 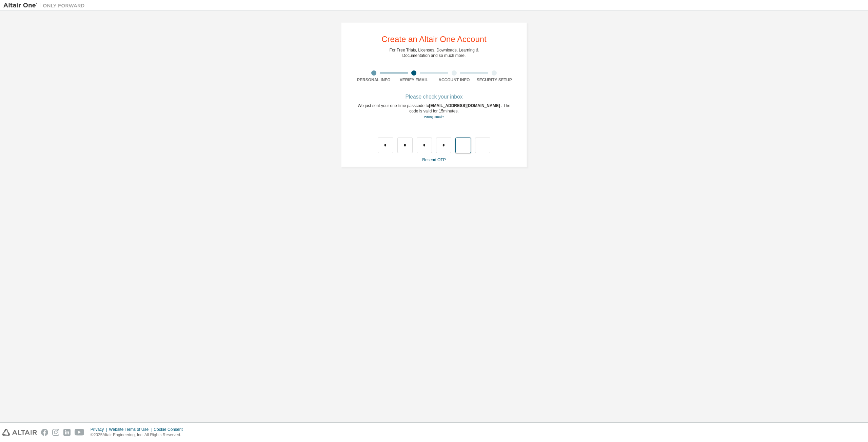 I want to click on div: Security Setup, so click(x=495, y=80).